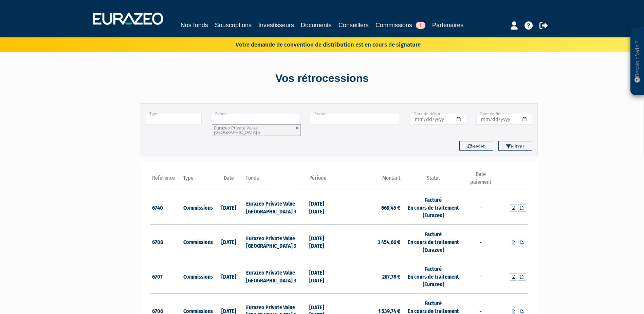 The image size is (644, 314). I want to click on button: Filtrer, so click(515, 146).